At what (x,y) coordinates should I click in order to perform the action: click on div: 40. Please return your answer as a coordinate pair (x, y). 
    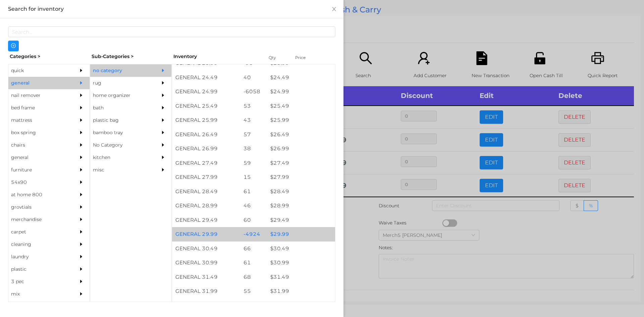
    Looking at the image, I should click on (254, 78).